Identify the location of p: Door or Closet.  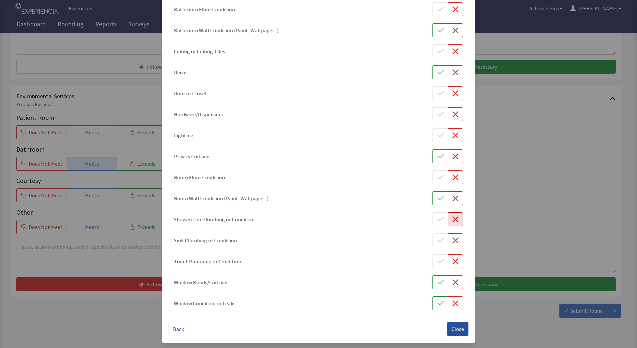
(191, 93).